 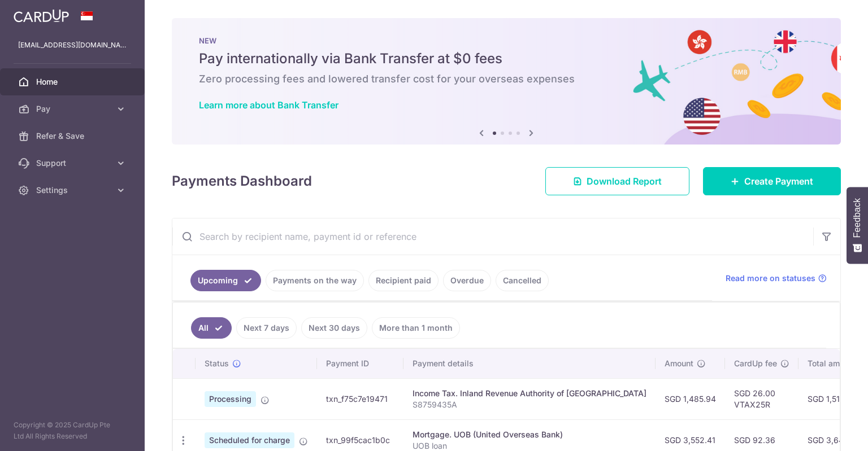 I want to click on a: Payments on the way, so click(x=315, y=281).